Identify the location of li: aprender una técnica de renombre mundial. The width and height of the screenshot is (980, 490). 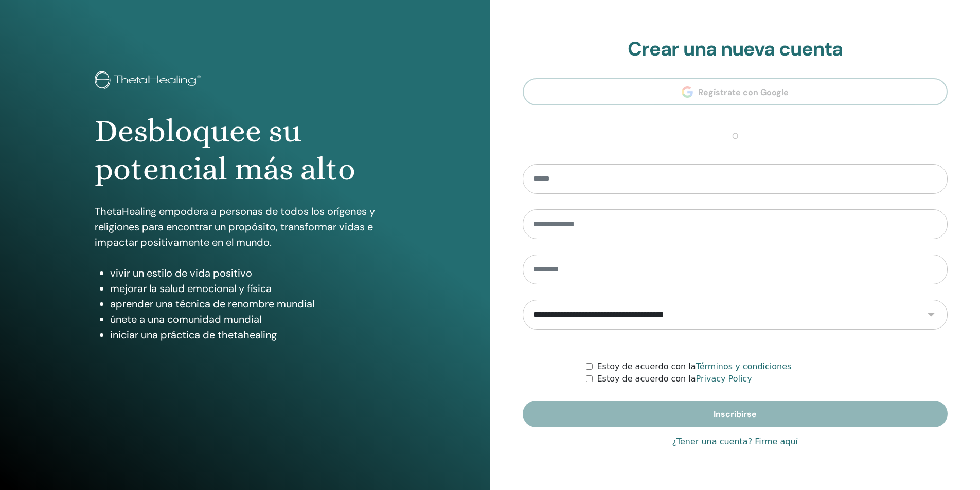
(252, 304).